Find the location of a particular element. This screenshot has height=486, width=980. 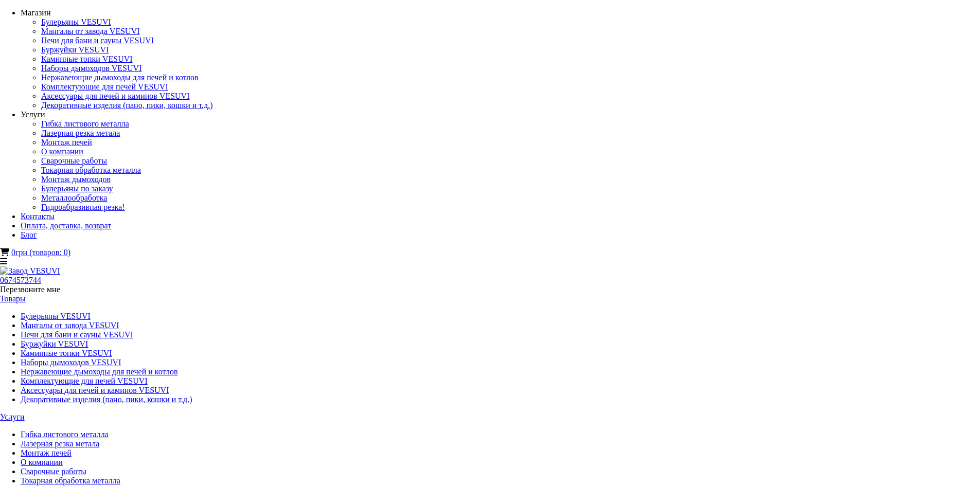

a: Булерьяны по заказу is located at coordinates (77, 188).